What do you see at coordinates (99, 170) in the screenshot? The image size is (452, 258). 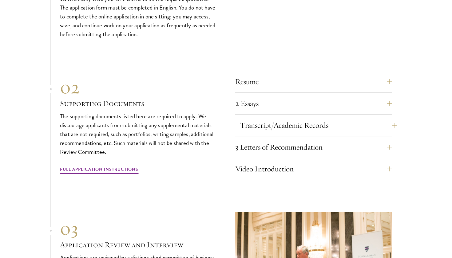 I see `a: Full Application Instructions` at bounding box center [99, 170].